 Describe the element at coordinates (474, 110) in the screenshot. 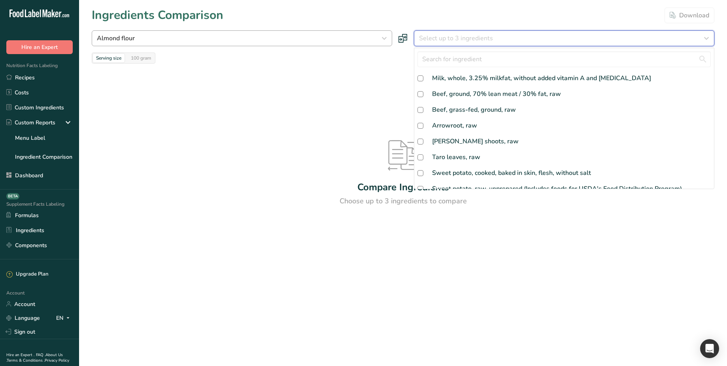

I see `div: Beef, grass-fed, ground, raw` at that location.